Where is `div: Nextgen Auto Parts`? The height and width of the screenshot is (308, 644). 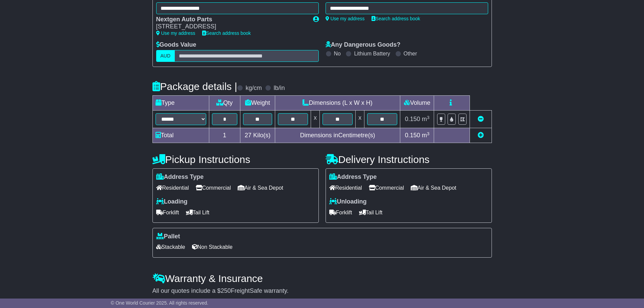 div: Nextgen Auto Parts is located at coordinates (231, 20).